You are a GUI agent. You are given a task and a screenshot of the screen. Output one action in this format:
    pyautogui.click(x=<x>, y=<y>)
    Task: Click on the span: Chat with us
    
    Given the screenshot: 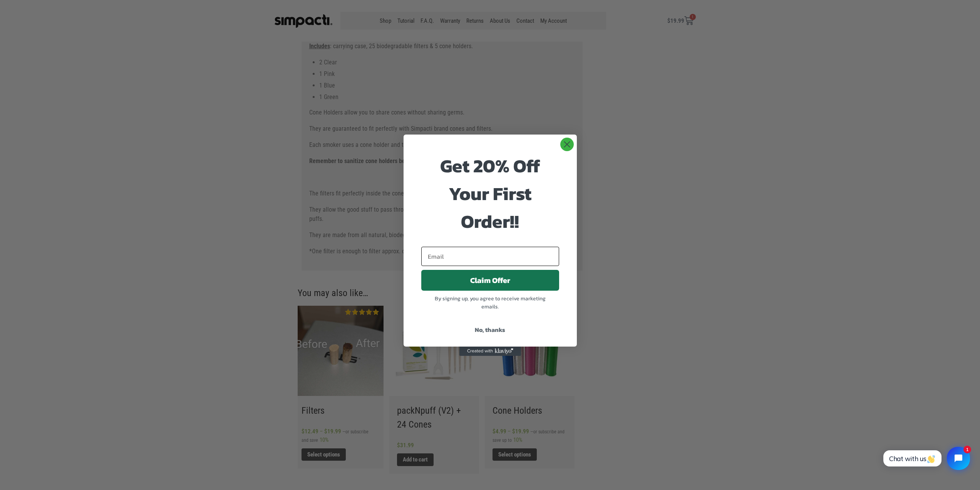 What is the action you would take?
    pyautogui.click(x=38, y=18)
    